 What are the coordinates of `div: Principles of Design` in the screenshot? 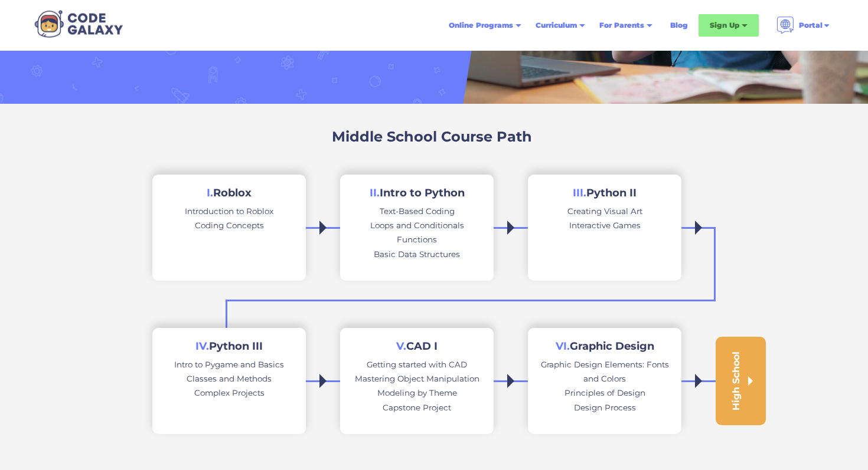 It's located at (605, 393).